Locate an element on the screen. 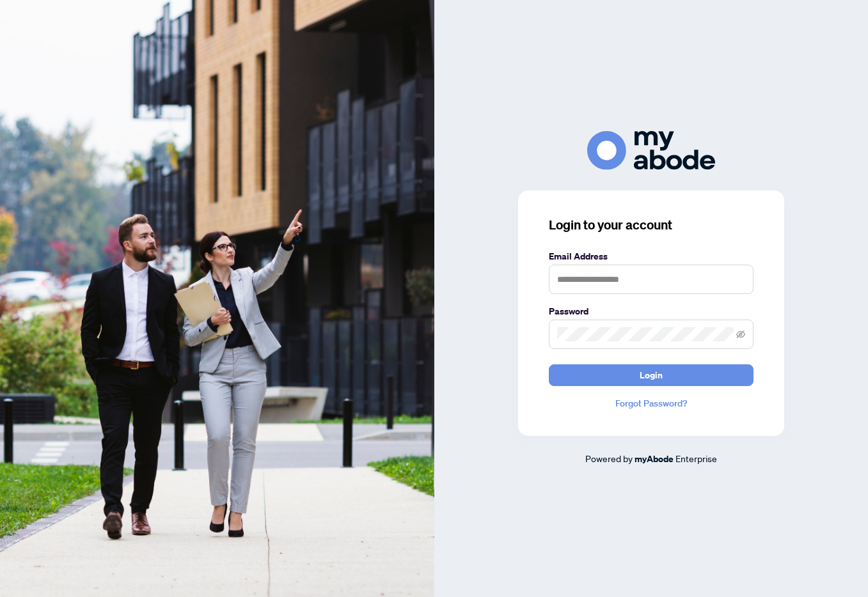 The width and height of the screenshot is (868, 597). span: Powered by is located at coordinates (608, 458).